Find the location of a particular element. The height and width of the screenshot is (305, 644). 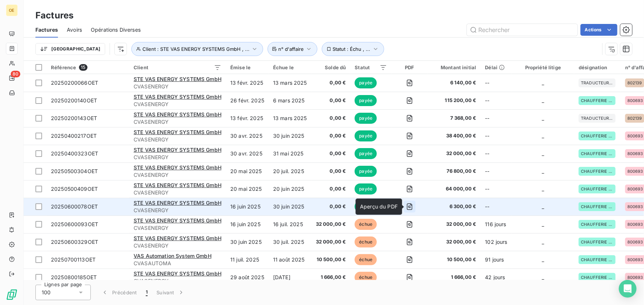

div: Échue le is located at coordinates (290, 67).